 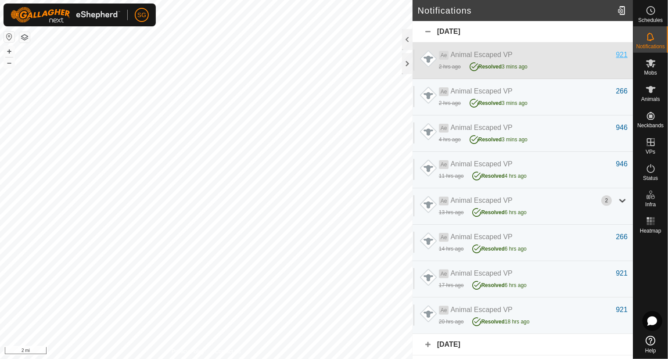 What do you see at coordinates (650, 231) in the screenshot?
I see `span: Heatmap` at bounding box center [650, 231].